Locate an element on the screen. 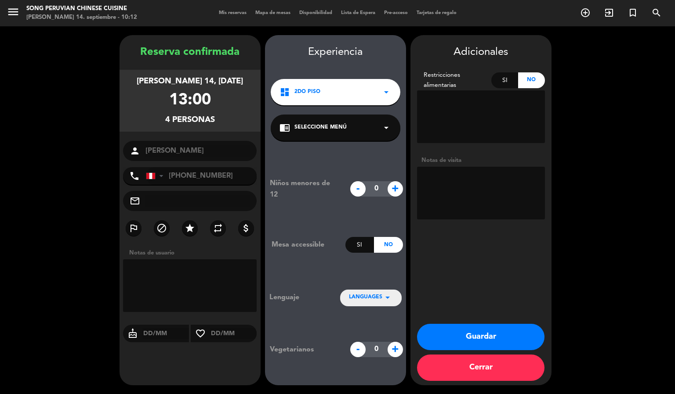 This screenshot has width=675, height=394. span: Mapa de mesas is located at coordinates (273, 13).